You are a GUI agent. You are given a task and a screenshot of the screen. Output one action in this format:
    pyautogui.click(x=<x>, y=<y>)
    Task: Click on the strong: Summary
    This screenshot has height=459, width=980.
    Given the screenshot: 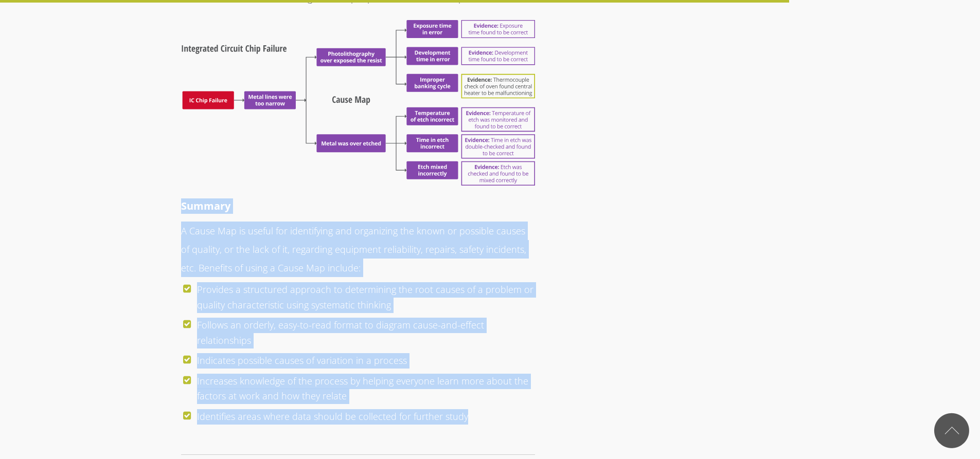 What is the action you would take?
    pyautogui.click(x=206, y=206)
    